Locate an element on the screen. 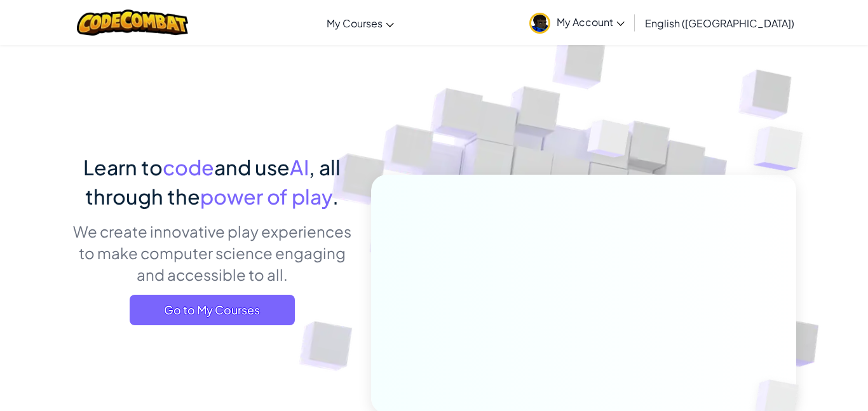  span: My Courses is located at coordinates (354, 23).